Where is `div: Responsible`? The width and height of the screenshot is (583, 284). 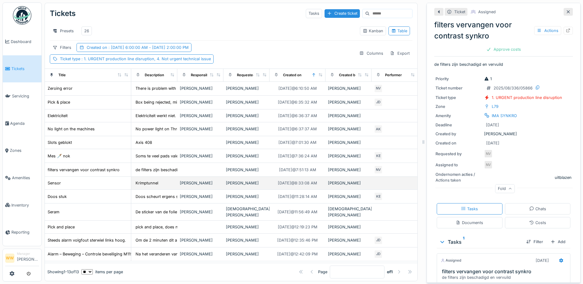
div: Responsible is located at coordinates (201, 75).